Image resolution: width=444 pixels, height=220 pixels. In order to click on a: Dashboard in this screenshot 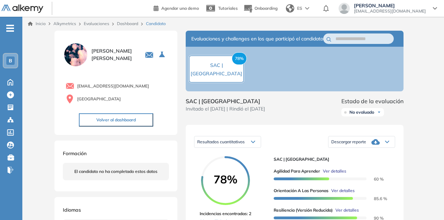, I will do `click(127, 23)`.